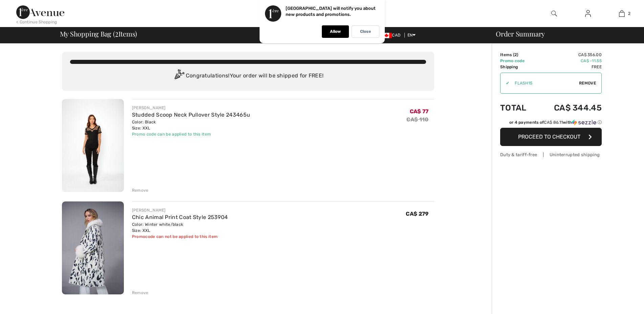 This screenshot has width=644, height=314. I want to click on td: Promo code, so click(518, 61).